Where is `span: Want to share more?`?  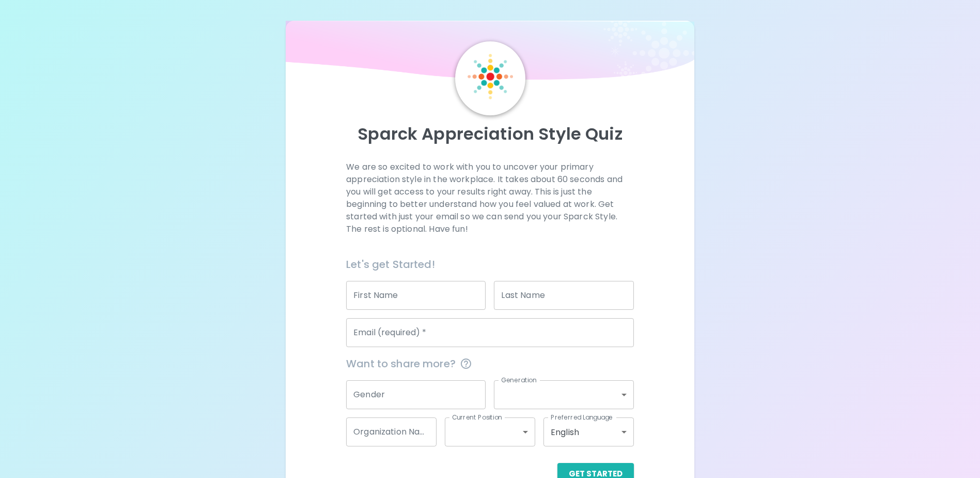
span: Want to share more? is located at coordinates (490, 363).